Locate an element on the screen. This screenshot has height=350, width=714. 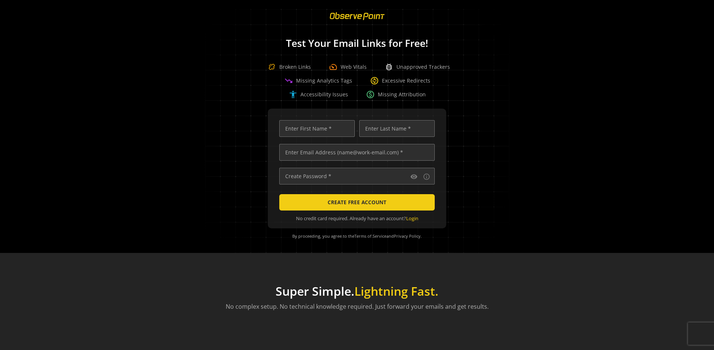
input: Enter Last Name * is located at coordinates (397, 128).